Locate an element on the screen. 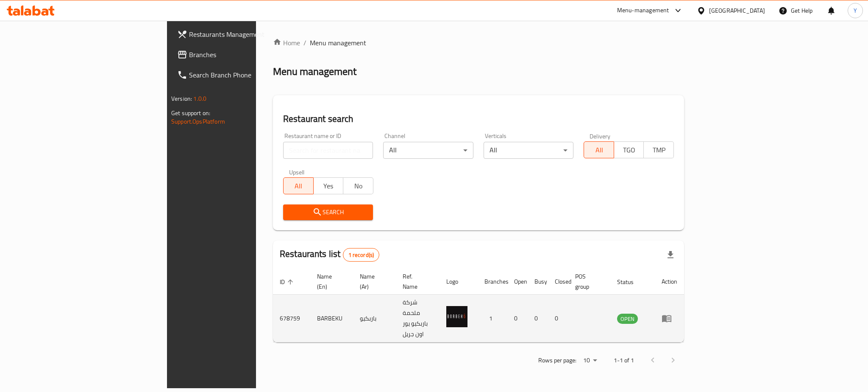 The height and width of the screenshot is (392, 868). span: ID is located at coordinates (288, 282).